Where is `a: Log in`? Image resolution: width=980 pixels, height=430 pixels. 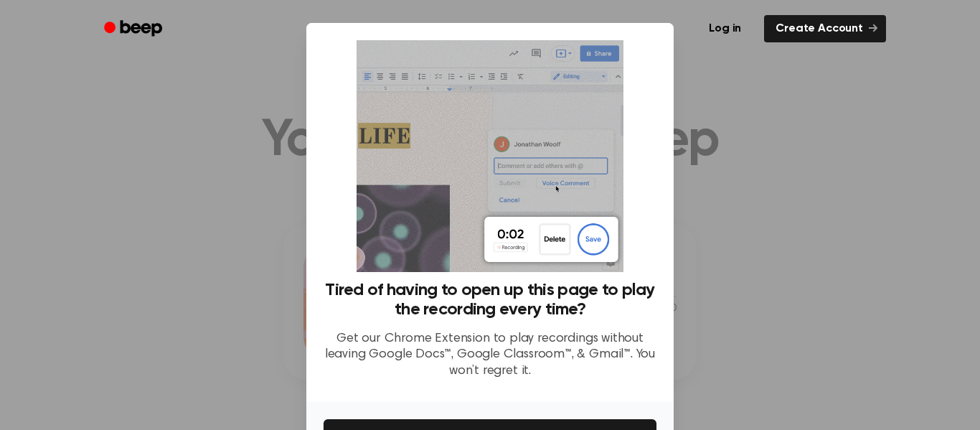 a: Log in is located at coordinates (725, 28).